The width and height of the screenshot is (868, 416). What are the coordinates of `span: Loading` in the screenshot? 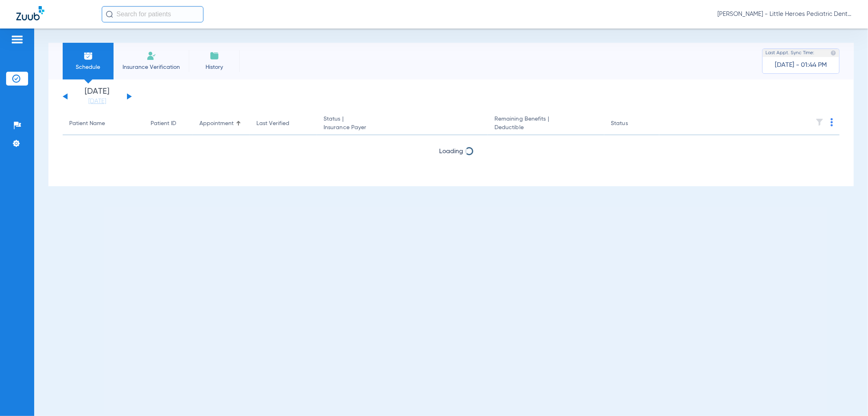 It's located at (451, 152).